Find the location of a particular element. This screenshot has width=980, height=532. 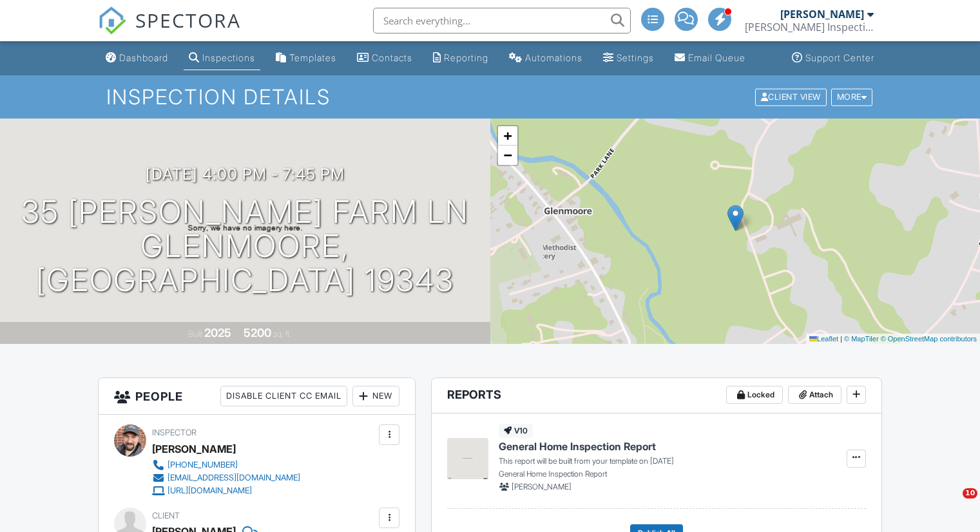

div: Homer Inspection Services is located at coordinates (809, 27).